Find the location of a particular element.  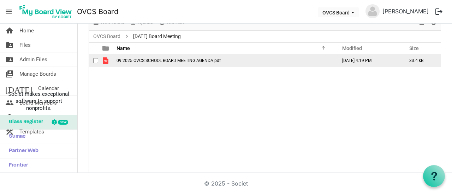

span: 09.2025 OVCS SCHOOL BOARD MEETING AGENDA.pdf is located at coordinates (168, 61).